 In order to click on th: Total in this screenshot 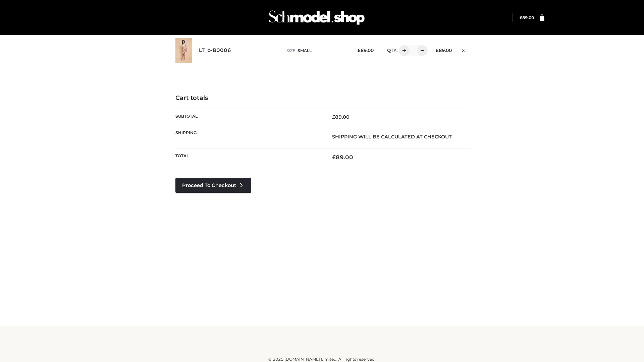, I will do `click(248, 157)`.